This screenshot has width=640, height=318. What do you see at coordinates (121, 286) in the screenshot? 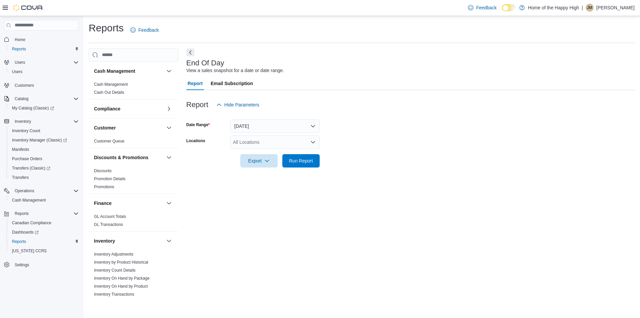
I see `a: Inventory On Hand by Product` at bounding box center [121, 286].